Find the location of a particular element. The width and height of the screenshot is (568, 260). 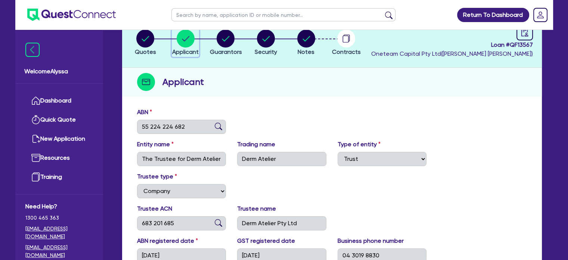

img: step-icon is located at coordinates (146, 82).